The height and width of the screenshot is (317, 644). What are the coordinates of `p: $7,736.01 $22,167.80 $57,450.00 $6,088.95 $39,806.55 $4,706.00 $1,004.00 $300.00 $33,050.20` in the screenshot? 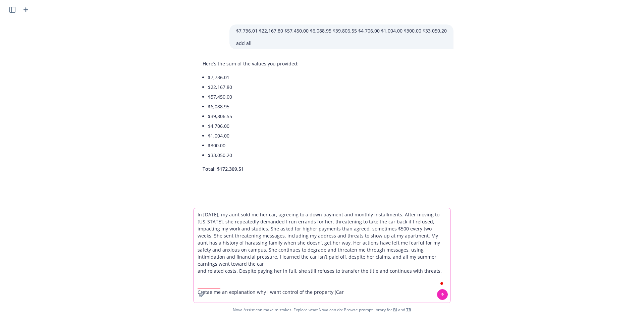 It's located at (342, 31).